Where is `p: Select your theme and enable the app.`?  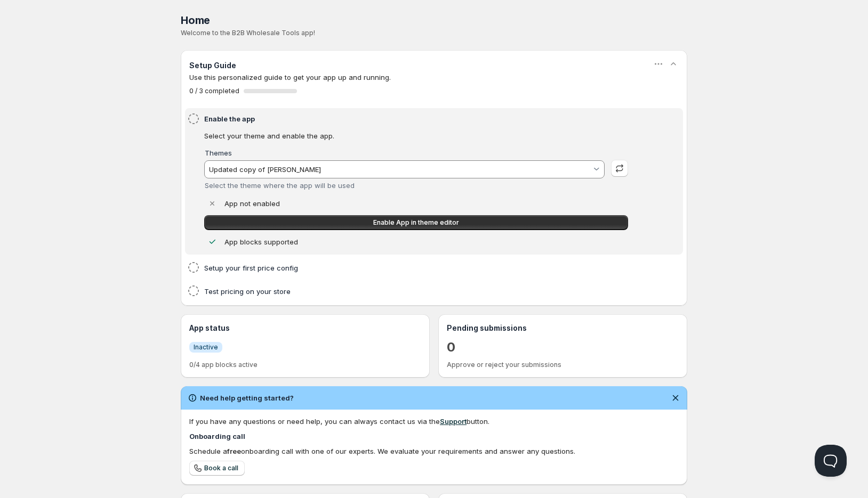
p: Select your theme and enable the app. is located at coordinates (416, 136).